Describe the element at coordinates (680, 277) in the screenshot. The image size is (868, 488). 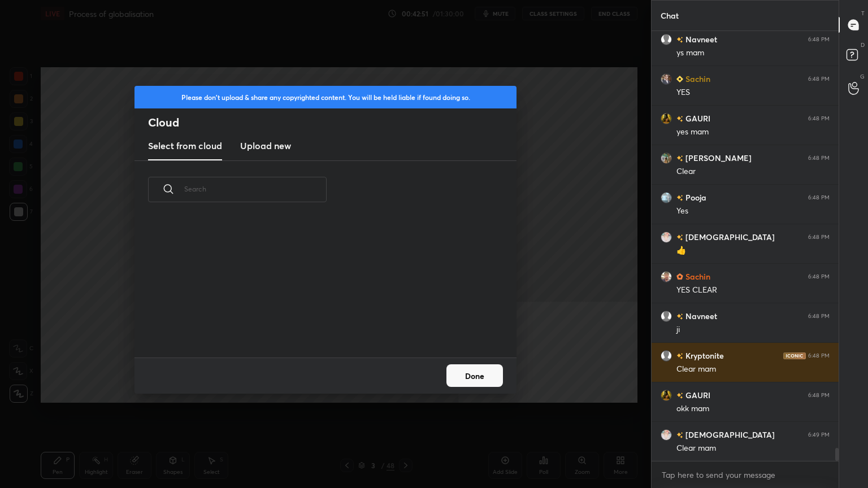
I see `img: Learner_Badge_hustler_a18805edde.svg` at that location.